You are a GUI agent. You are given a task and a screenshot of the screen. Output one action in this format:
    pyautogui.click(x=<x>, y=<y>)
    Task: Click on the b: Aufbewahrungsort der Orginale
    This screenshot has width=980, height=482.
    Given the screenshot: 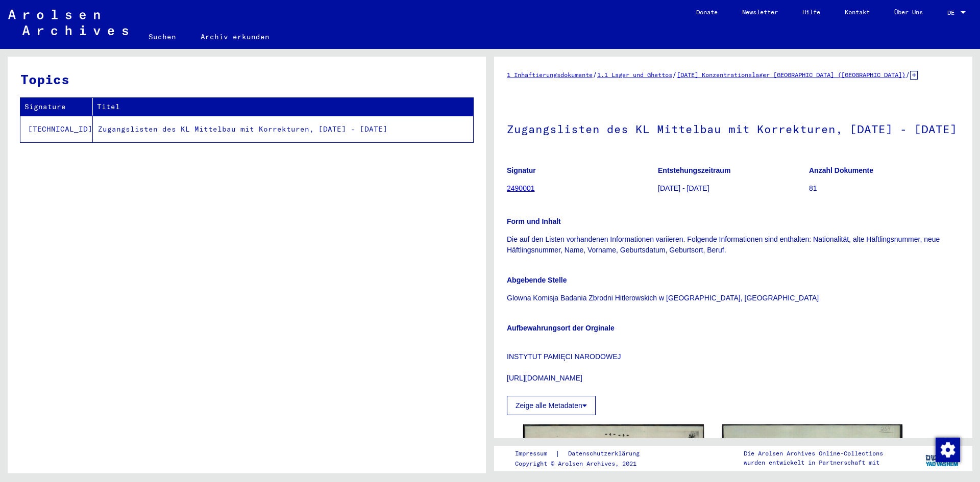 What is the action you would take?
    pyautogui.click(x=560, y=328)
    